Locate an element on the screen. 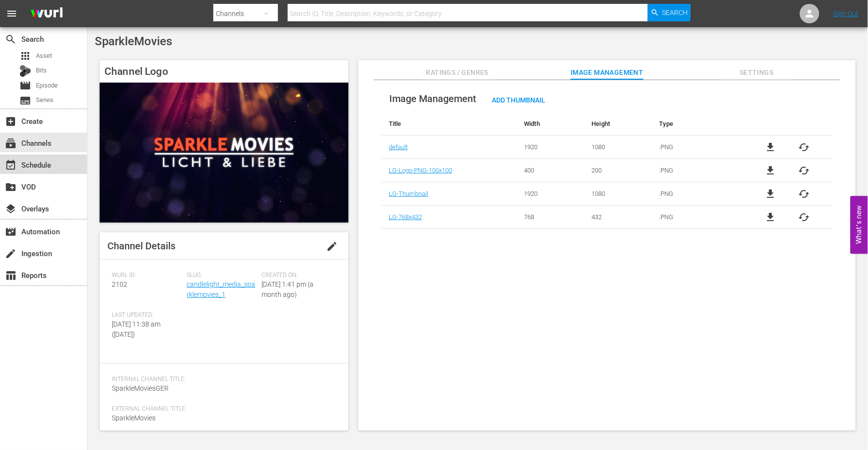 This screenshot has height=450, width=868. th: Title is located at coordinates (449, 124).